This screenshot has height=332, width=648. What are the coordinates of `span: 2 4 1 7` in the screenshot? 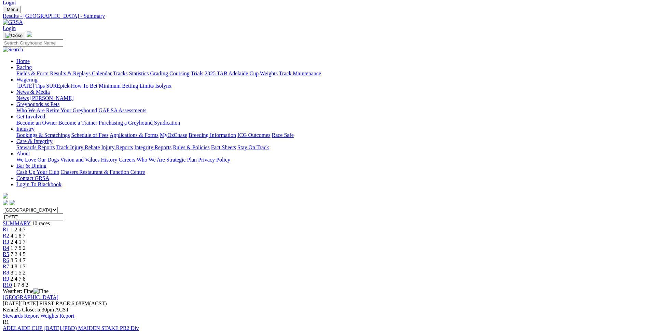 It's located at (18, 241).